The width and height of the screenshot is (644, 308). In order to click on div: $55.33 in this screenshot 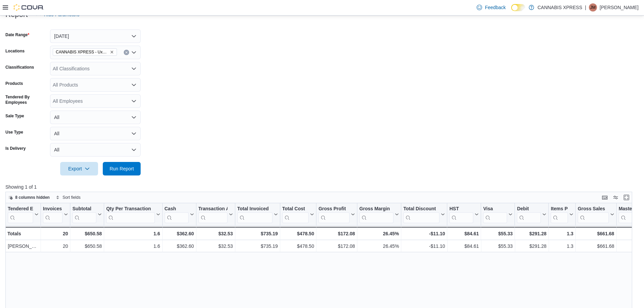, I will do `click(497, 234)`.